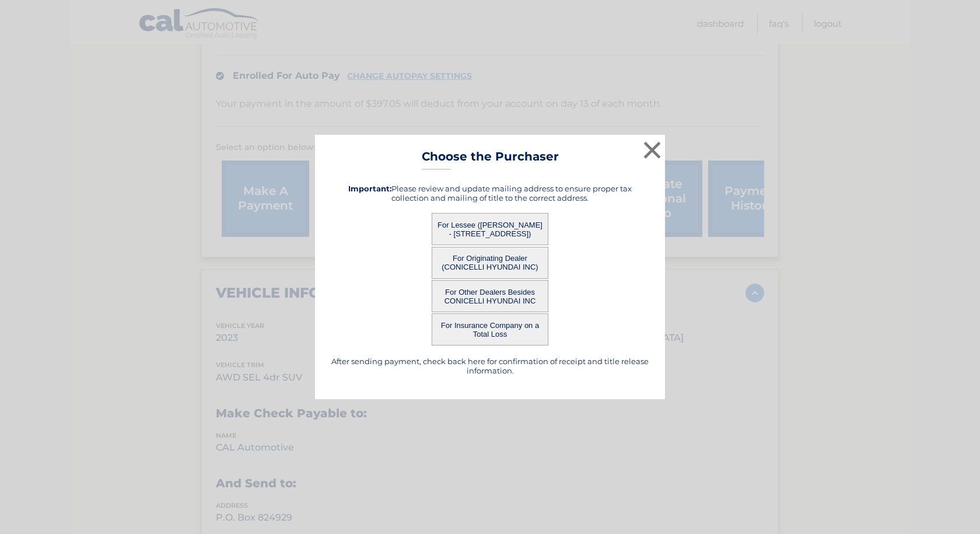 This screenshot has width=980, height=534. Describe the element at coordinates (490, 366) in the screenshot. I see `h5: After sending payment, check back here for confirmation of receipt and title release information.` at that location.